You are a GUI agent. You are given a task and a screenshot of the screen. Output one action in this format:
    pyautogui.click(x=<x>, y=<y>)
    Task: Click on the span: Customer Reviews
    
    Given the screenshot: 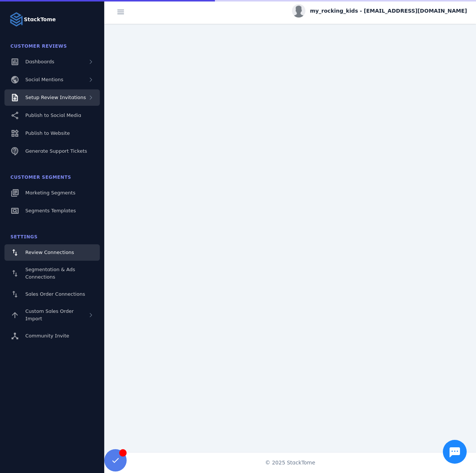 What is the action you would take?
    pyautogui.click(x=39, y=46)
    